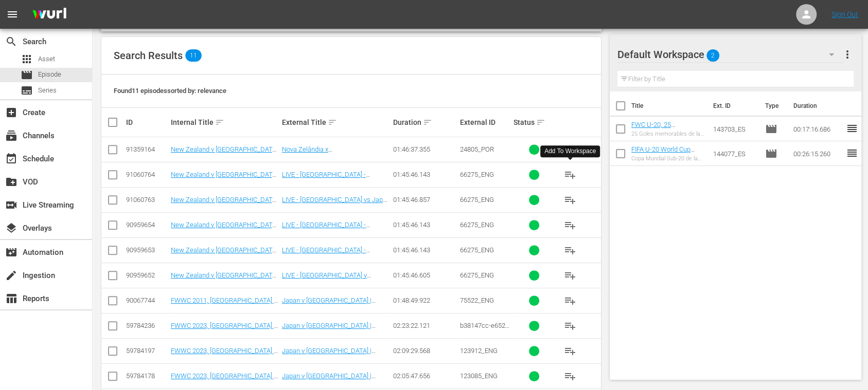 This screenshot has width=868, height=390. I want to click on span: Series, so click(47, 90).